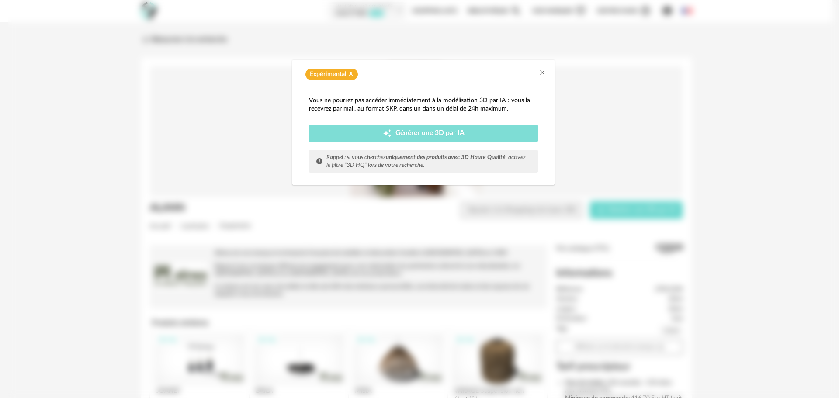  I want to click on div: dialog, so click(424, 122).